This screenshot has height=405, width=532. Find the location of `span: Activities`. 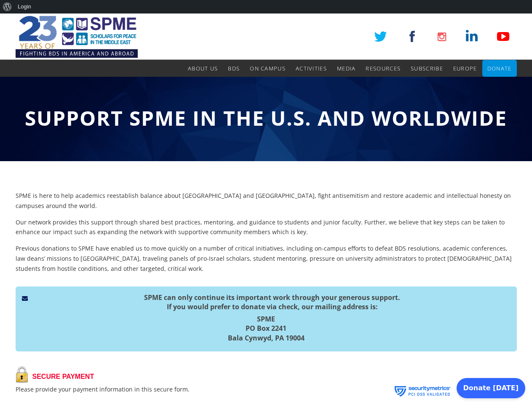

span: Activities is located at coordinates (311, 68).